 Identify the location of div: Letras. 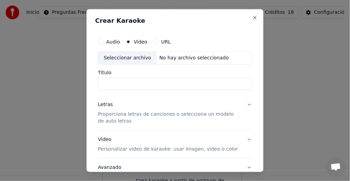
(105, 105).